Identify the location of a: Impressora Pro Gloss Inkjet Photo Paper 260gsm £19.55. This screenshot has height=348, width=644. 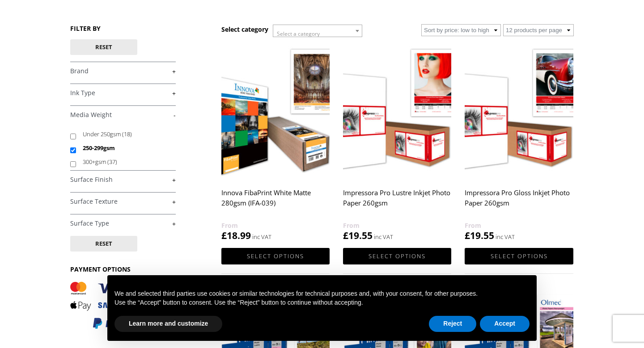
(518, 143).